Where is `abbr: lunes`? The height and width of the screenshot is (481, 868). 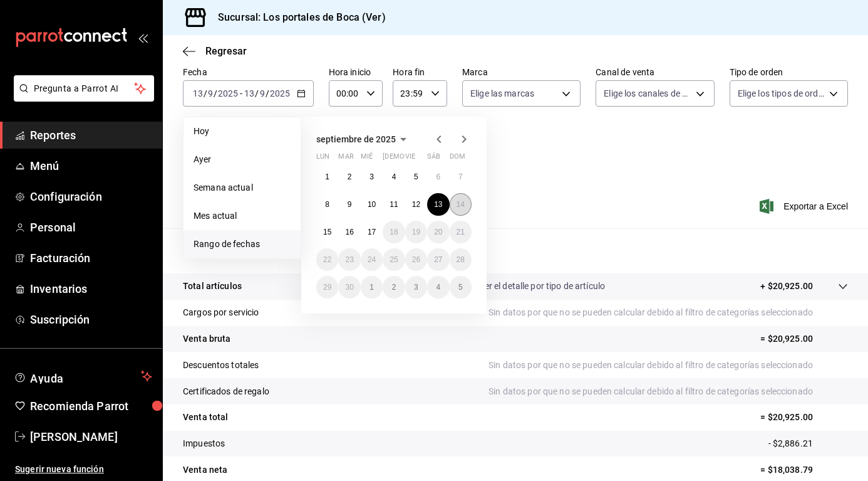 abbr: lunes is located at coordinates (323, 158).